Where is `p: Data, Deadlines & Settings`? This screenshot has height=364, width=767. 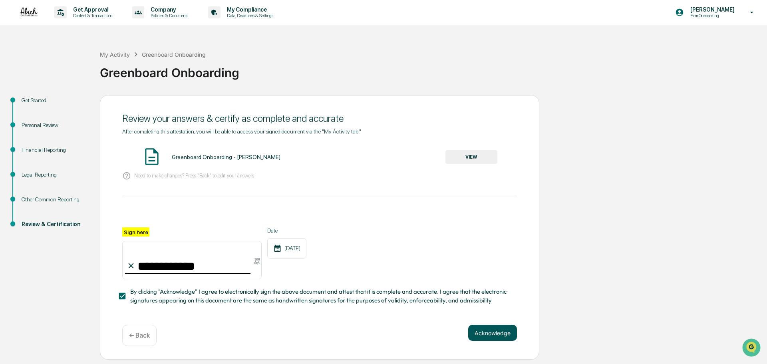
p: Data, Deadlines & Settings is located at coordinates (249, 16).